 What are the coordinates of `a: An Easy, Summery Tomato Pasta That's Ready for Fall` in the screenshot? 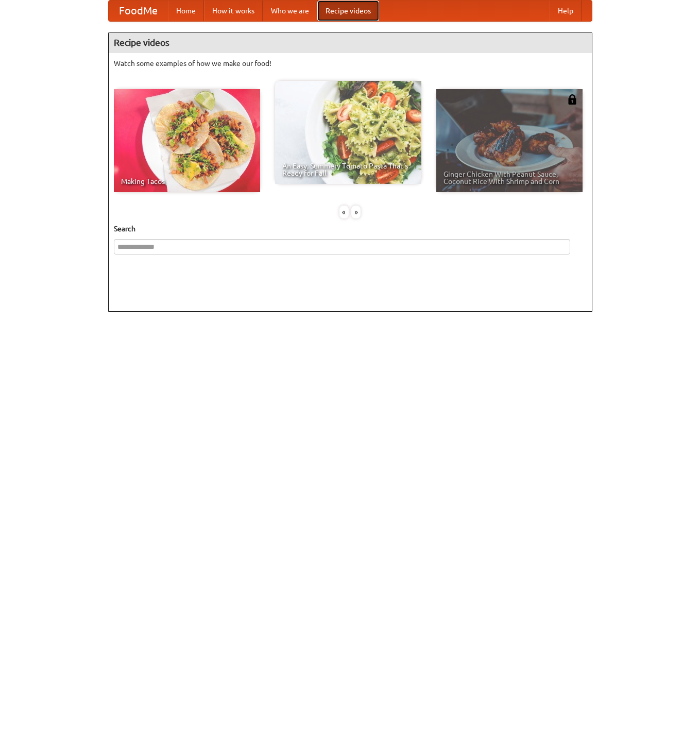 It's located at (348, 133).